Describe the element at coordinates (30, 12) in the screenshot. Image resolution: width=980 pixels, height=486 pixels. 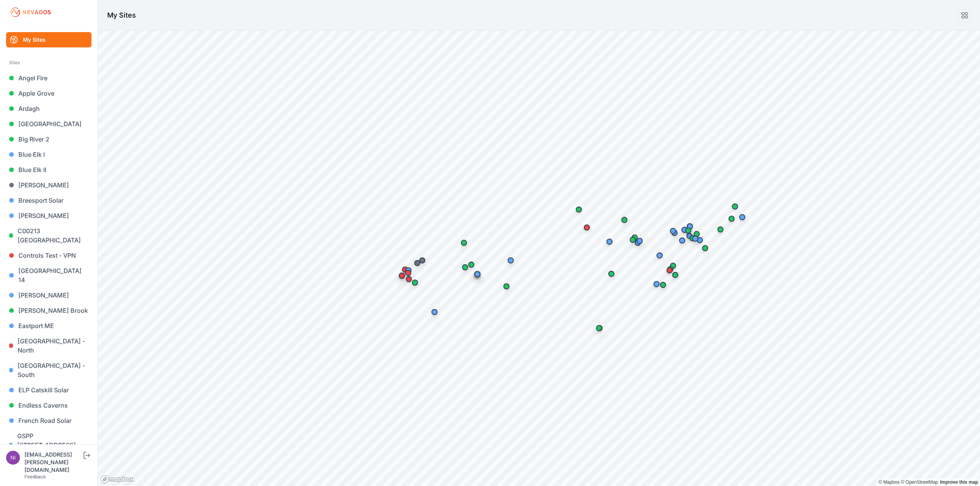
I see `img: Nevados` at that location.